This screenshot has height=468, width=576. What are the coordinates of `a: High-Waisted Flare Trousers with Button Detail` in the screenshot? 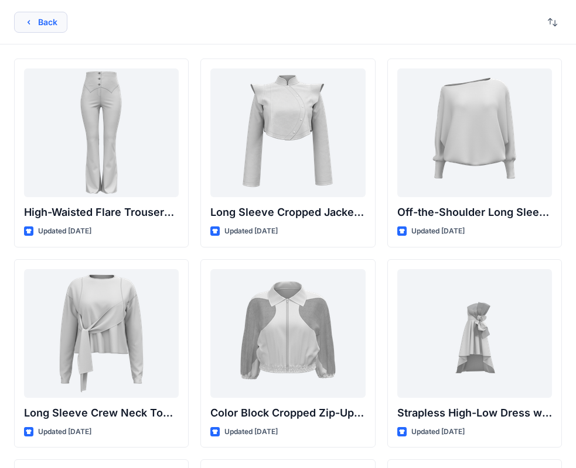 It's located at (101, 133).